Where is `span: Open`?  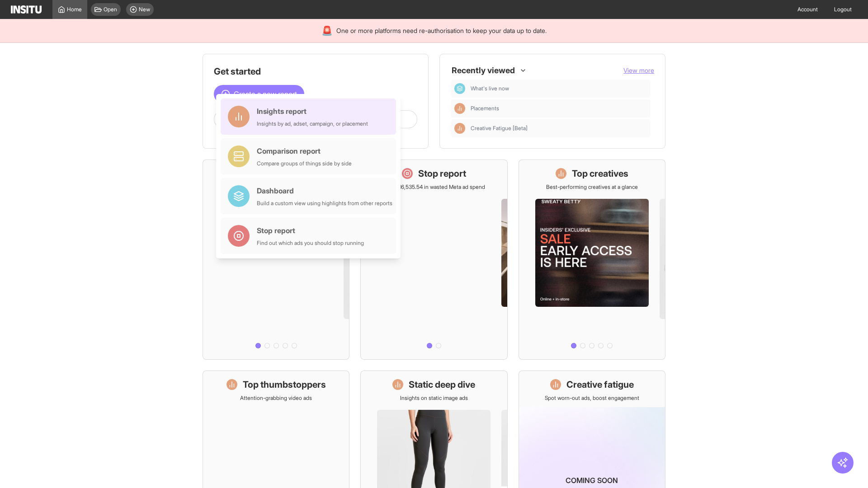
span: Open is located at coordinates (110, 10).